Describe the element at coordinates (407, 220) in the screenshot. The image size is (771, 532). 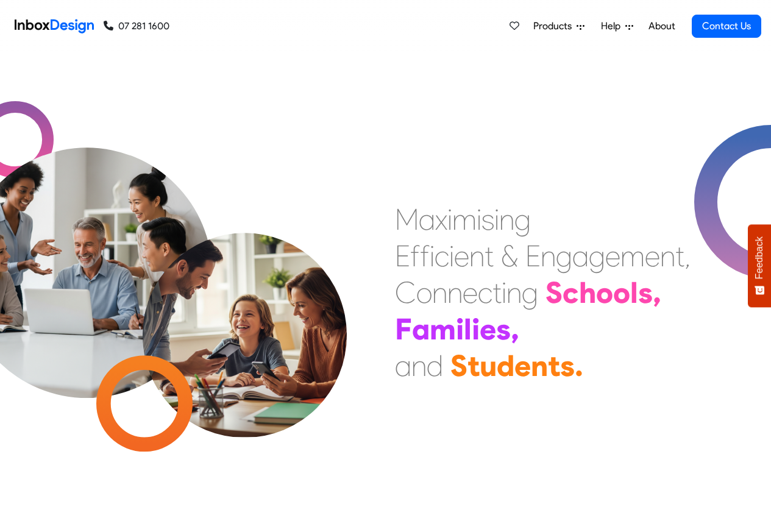
I see `div: M` at that location.